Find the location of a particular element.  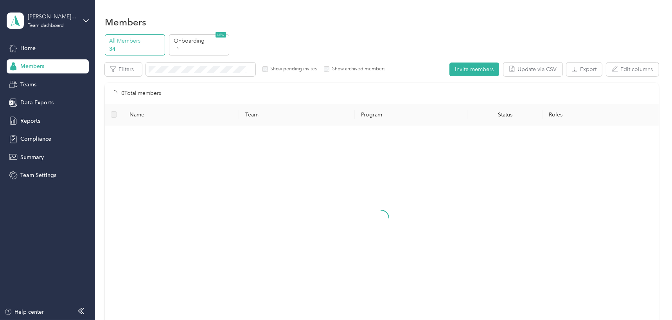

th: Status is located at coordinates (505, 115).